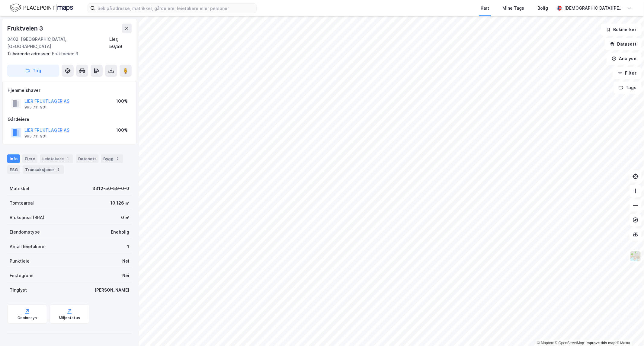 This screenshot has height=346, width=644. I want to click on div: Antall leietakere, so click(27, 246).